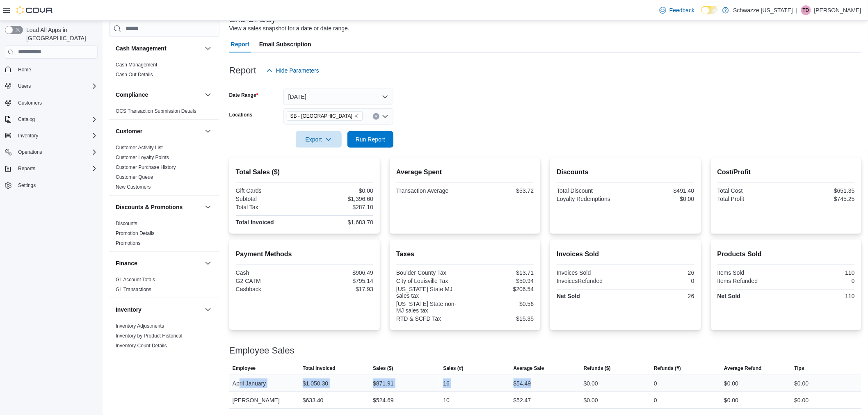 The image size is (868, 415). I want to click on a: Customer Purchase History, so click(146, 167).